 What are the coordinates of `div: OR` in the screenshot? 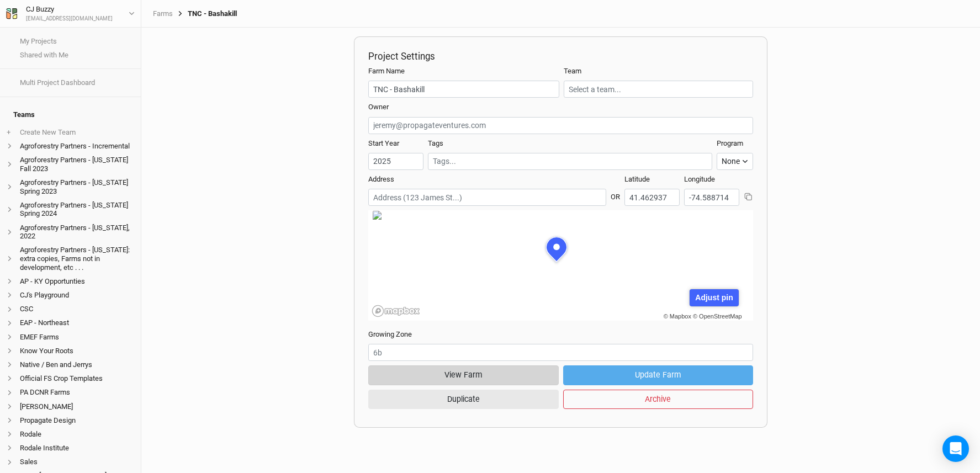 It's located at (615, 193).